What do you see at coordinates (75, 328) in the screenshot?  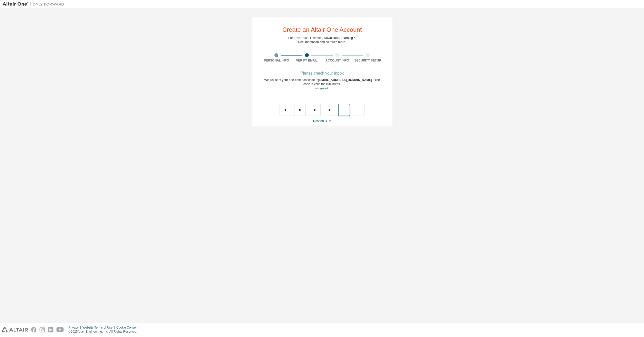 I see `div: Privacy` at bounding box center [75, 328].